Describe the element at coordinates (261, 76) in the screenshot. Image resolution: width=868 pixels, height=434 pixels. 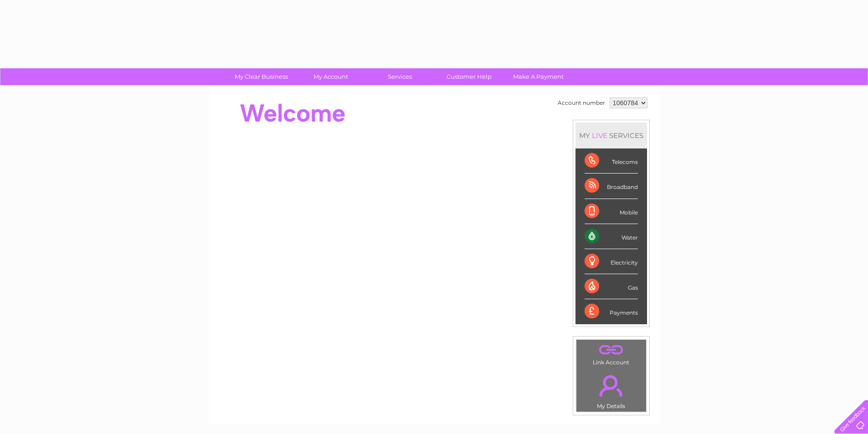
I see `a: My Clear Business` at that location.